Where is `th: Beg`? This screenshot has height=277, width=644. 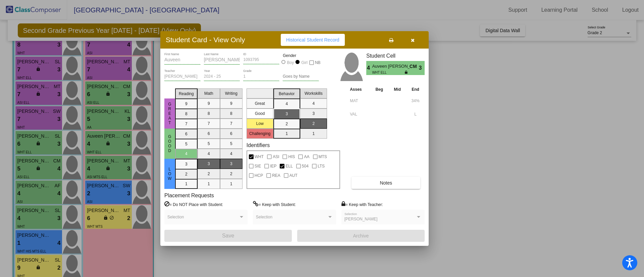
th: Beg is located at coordinates (380, 89).